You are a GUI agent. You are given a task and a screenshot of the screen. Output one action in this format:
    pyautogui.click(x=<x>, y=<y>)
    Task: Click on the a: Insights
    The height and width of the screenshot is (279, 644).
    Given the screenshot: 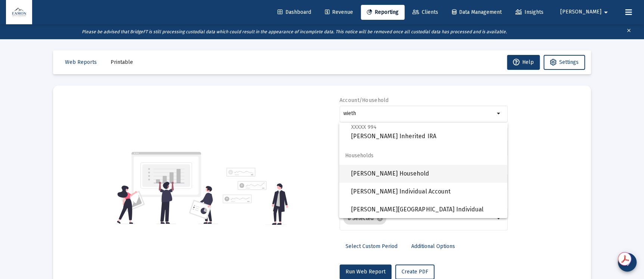 What is the action you would take?
    pyautogui.click(x=529, y=13)
    